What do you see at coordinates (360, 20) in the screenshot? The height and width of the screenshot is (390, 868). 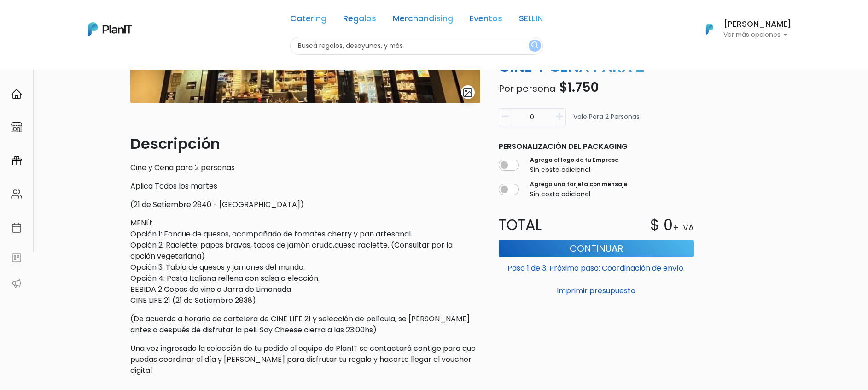 I see `a: Regalos` at bounding box center [360, 20].